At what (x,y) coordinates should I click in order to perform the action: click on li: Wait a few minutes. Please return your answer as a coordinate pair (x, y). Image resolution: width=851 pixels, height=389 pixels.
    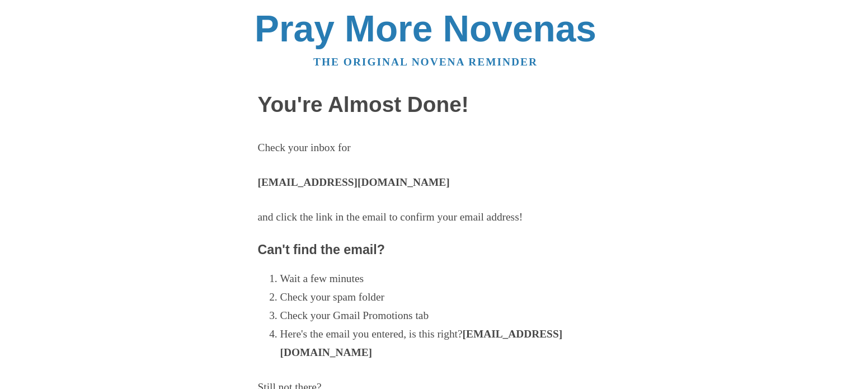
    Looking at the image, I should click on (437, 279).